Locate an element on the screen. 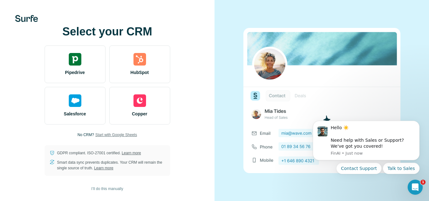 This screenshot has width=429, height=201. span: Pipedrive is located at coordinates (75, 73).